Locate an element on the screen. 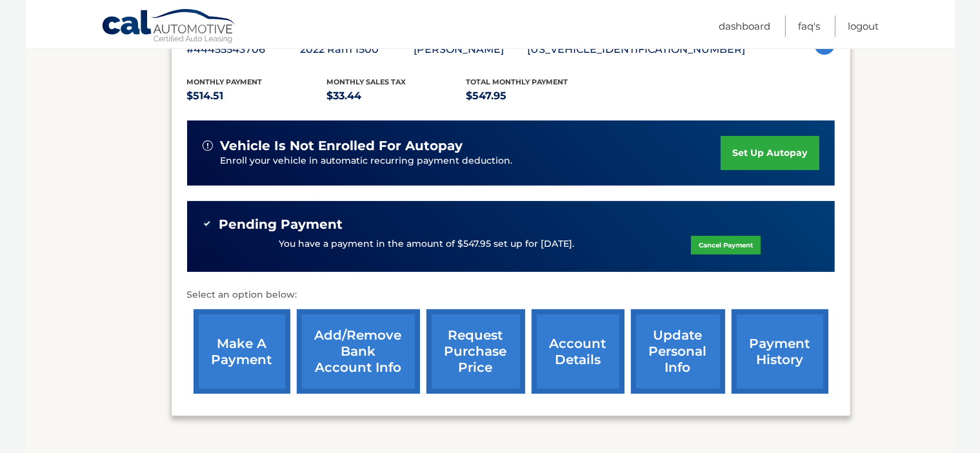 The width and height of the screenshot is (980, 453). span: Monthly sales Tax is located at coordinates (366, 82).